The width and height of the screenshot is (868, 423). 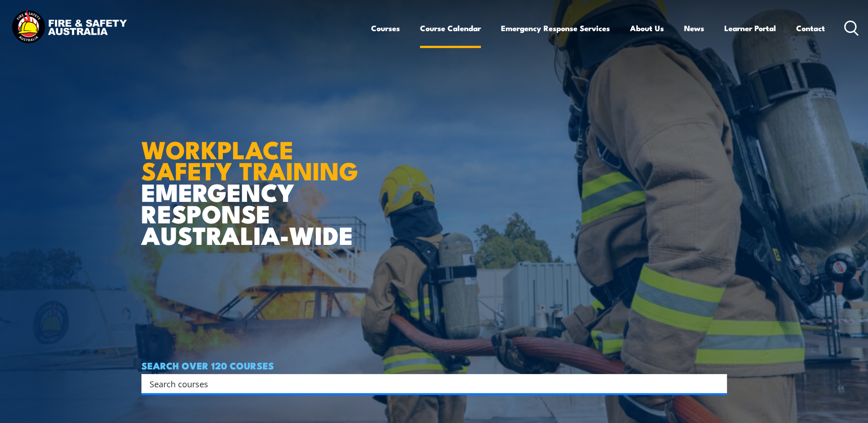 What do you see at coordinates (750, 28) in the screenshot?
I see `a: Learner Portal` at bounding box center [750, 28].